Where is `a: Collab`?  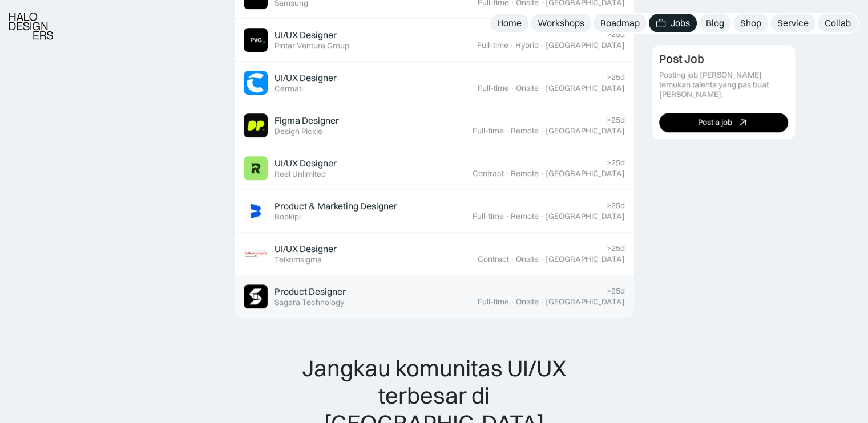
a: Collab is located at coordinates (837, 23).